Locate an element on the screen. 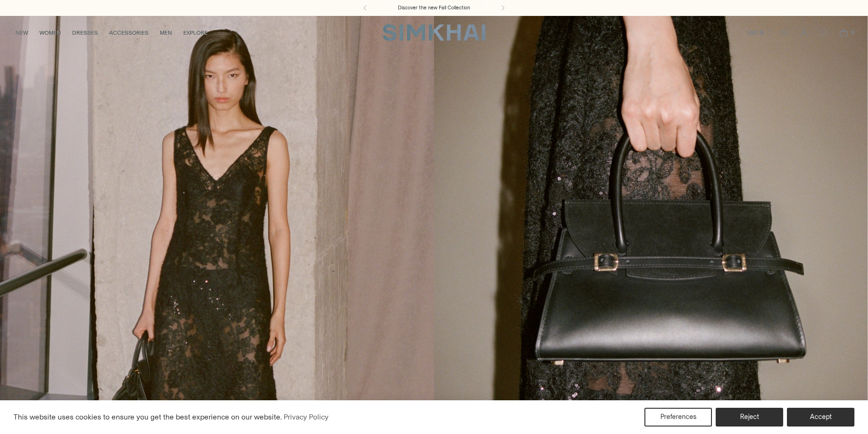 The width and height of the screenshot is (868, 434). button: USD $ is located at coordinates (759, 33).